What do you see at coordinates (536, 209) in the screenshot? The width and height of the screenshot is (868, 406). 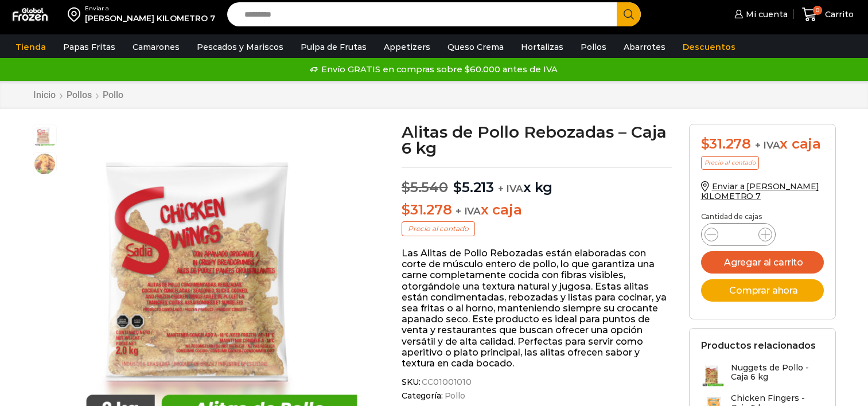 I see `p: x caja` at bounding box center [536, 209].